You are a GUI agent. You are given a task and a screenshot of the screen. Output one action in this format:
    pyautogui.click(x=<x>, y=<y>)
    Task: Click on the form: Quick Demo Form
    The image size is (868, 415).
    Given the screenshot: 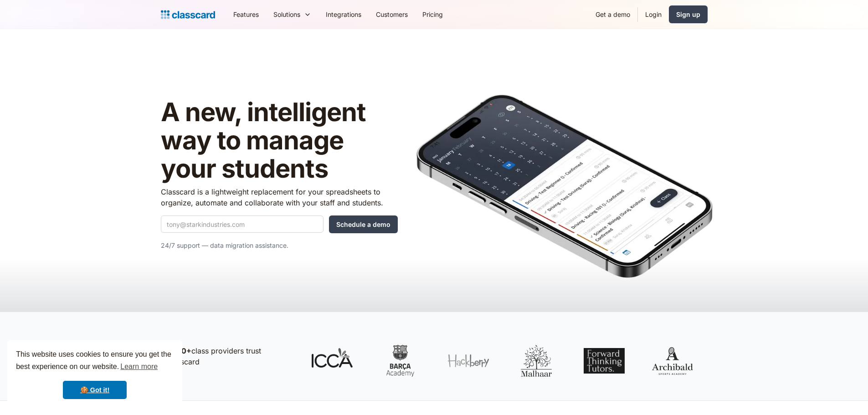 What is the action you would take?
    pyautogui.click(x=280, y=225)
    